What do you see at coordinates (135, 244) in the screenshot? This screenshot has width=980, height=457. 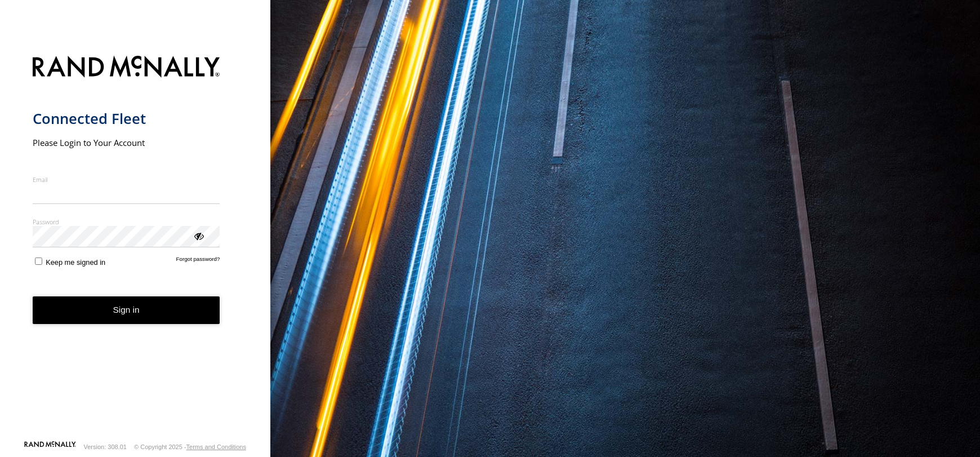 I see `form: main` at bounding box center [135, 244].